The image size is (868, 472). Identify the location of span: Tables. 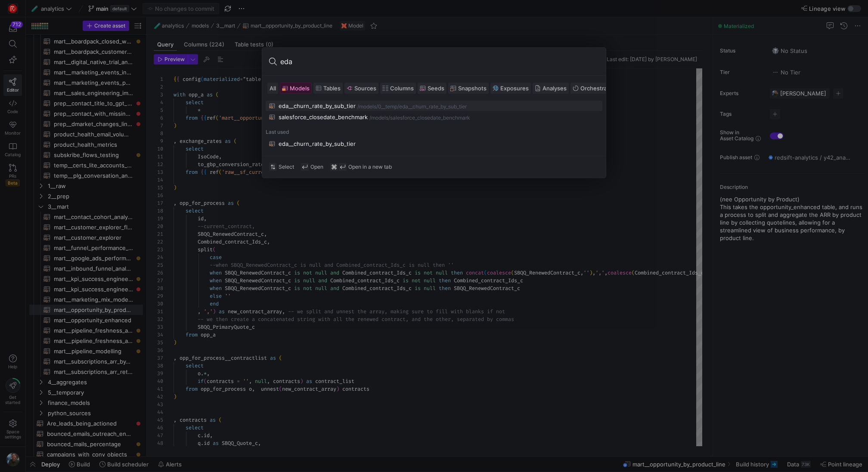
(332, 88).